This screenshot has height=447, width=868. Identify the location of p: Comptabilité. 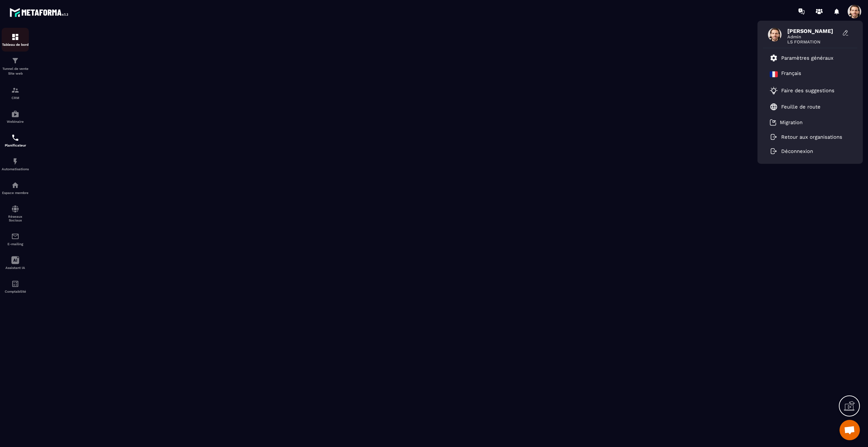
(15, 291).